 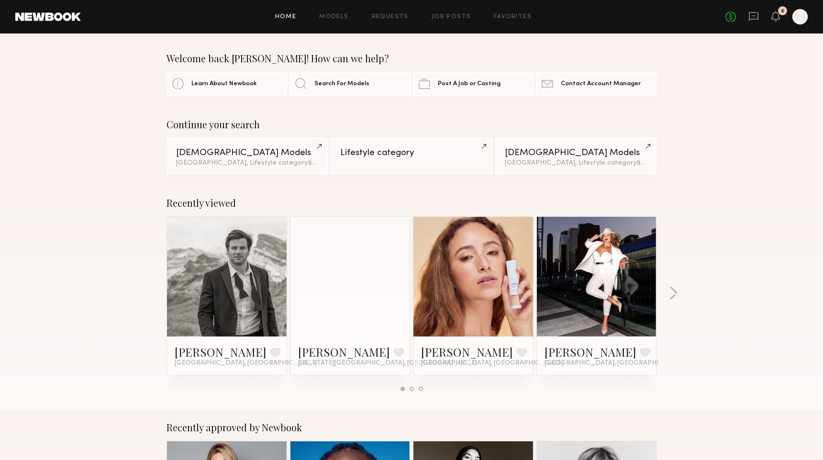 What do you see at coordinates (473, 84) in the screenshot?
I see `a: Post A Job or Casting` at bounding box center [473, 84].